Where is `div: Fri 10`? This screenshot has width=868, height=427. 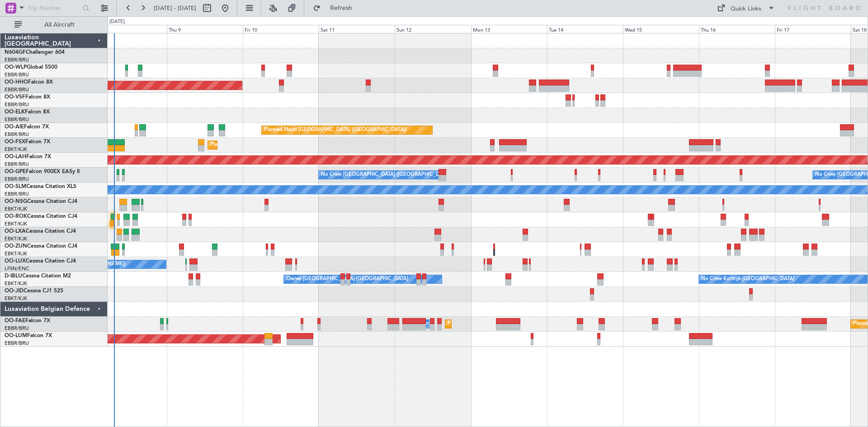 div: Fri 10 is located at coordinates (281, 29).